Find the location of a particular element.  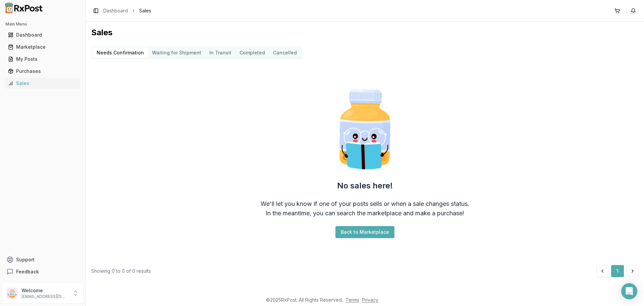

p: Welcome is located at coordinates (44, 290).